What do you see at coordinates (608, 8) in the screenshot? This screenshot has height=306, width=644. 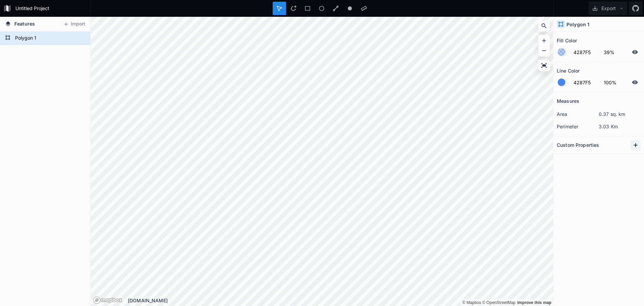 I see `button: Export` at bounding box center [608, 8].